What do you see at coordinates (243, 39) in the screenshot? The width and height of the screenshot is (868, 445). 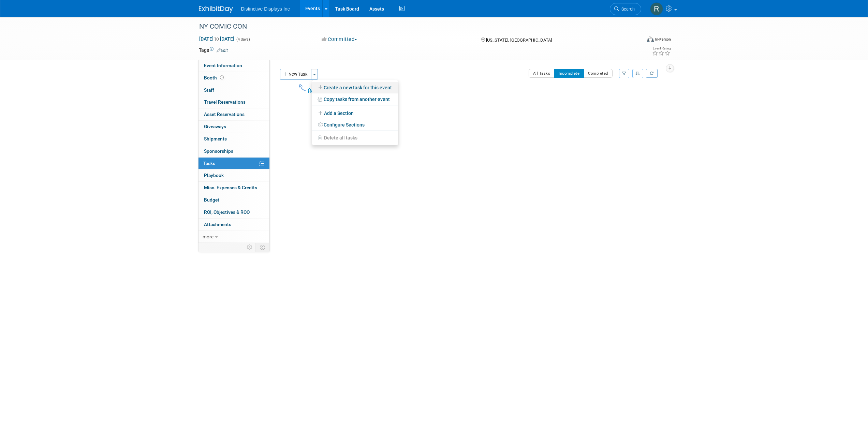 I see `span: (4 days)` at bounding box center [243, 39].